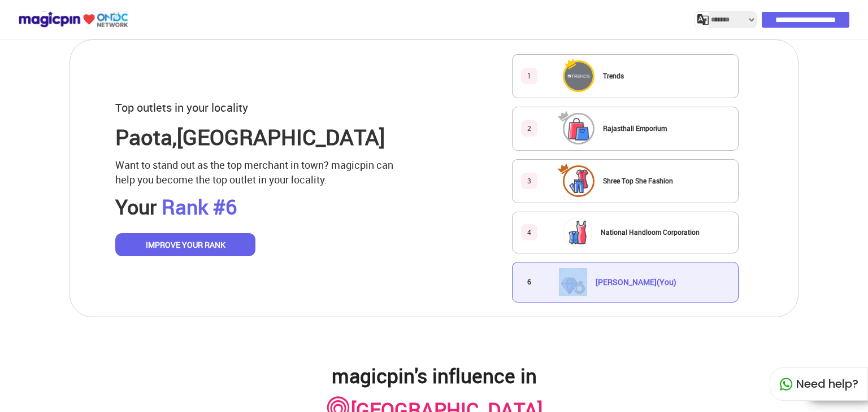 Image resolution: width=868 pixels, height=412 pixels. What do you see at coordinates (577, 233) in the screenshot?
I see `img: National Handloom Corporation` at bounding box center [577, 233].